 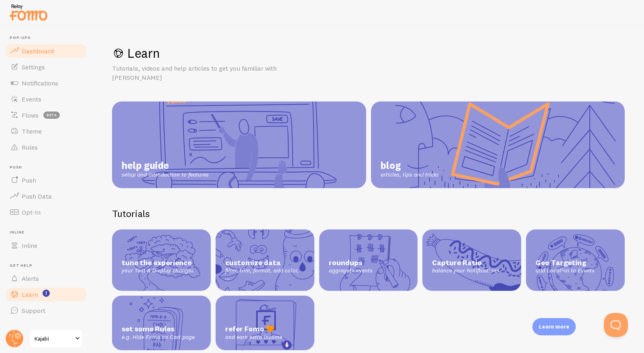 What do you see at coordinates (49, 38) in the screenshot?
I see `span: Pop-ups` at bounding box center [49, 38].